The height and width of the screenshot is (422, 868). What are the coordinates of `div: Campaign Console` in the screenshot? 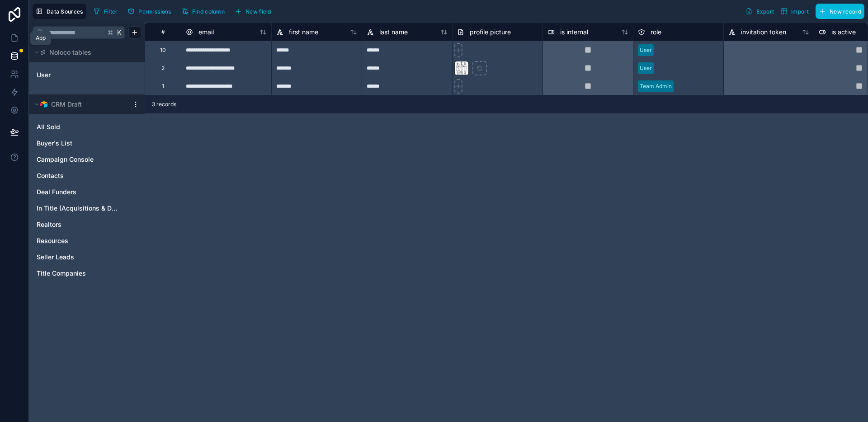 It's located at (87, 160).